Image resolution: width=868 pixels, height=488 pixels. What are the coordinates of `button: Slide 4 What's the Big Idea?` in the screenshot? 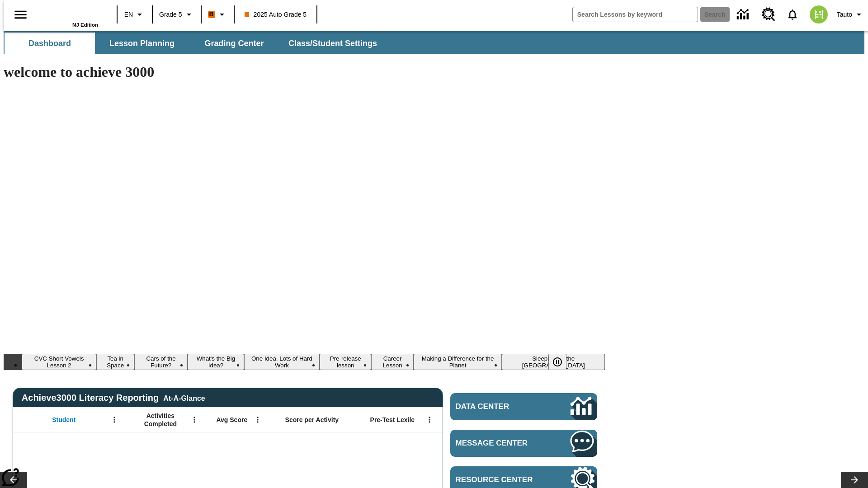 It's located at (216, 362).